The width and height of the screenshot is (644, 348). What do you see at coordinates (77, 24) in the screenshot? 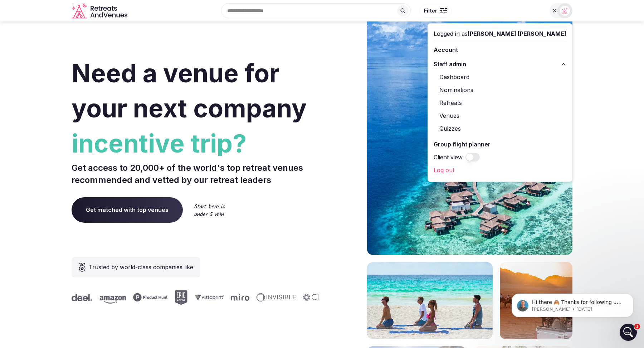
I see `p: Hi there 🙈 Thanks for following up. We hope that you feel right at home here, is there anything w...` at bounding box center [77, 24].